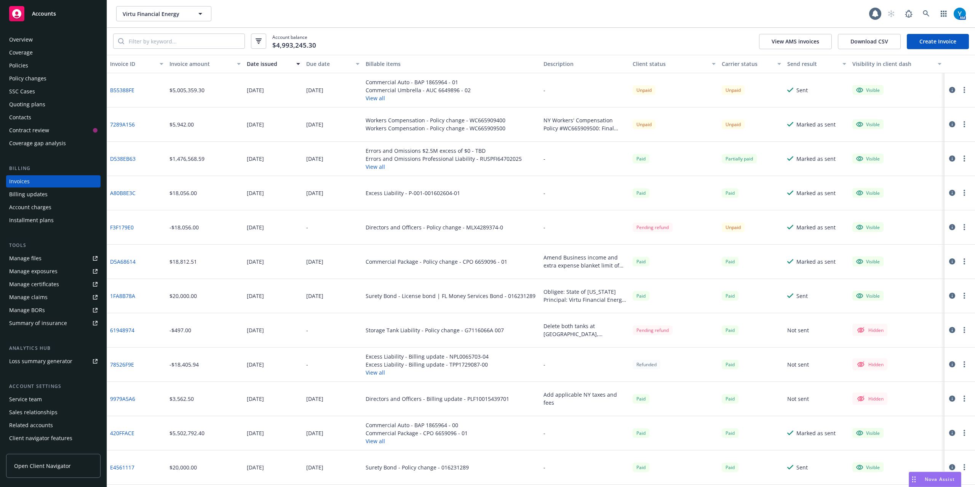 The width and height of the screenshot is (975, 487). I want to click on div: Manage claims, so click(28, 297).